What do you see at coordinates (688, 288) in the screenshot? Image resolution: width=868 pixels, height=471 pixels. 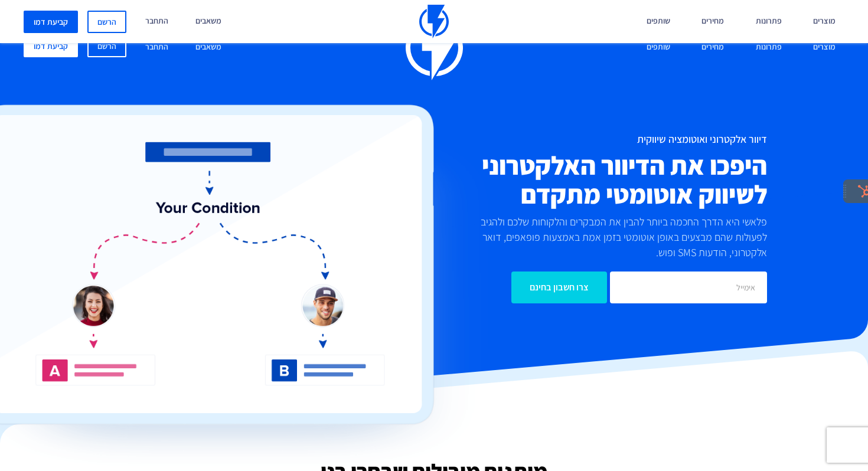 I see `input: אימייל` at bounding box center [688, 288].